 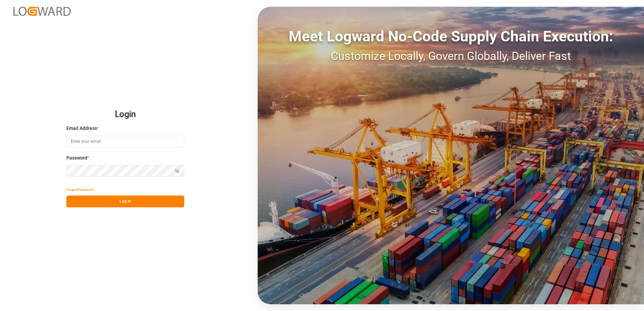 What do you see at coordinates (42, 11) in the screenshot?
I see `img: Logward_new_orange.png` at bounding box center [42, 11].